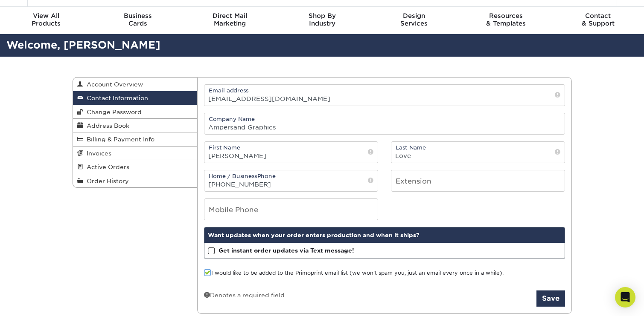  What do you see at coordinates (106, 126) in the screenshot?
I see `span: Address Book` at bounding box center [106, 126].